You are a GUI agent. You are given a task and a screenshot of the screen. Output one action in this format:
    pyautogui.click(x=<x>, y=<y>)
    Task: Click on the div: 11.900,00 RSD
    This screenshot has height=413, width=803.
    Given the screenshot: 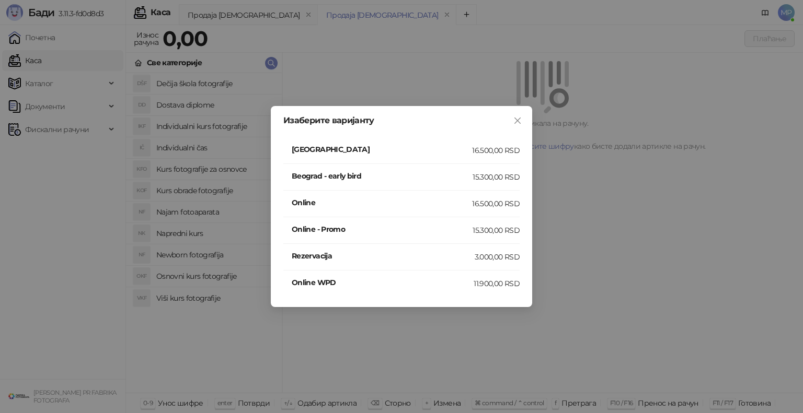 What is the action you would take?
    pyautogui.click(x=496, y=284)
    